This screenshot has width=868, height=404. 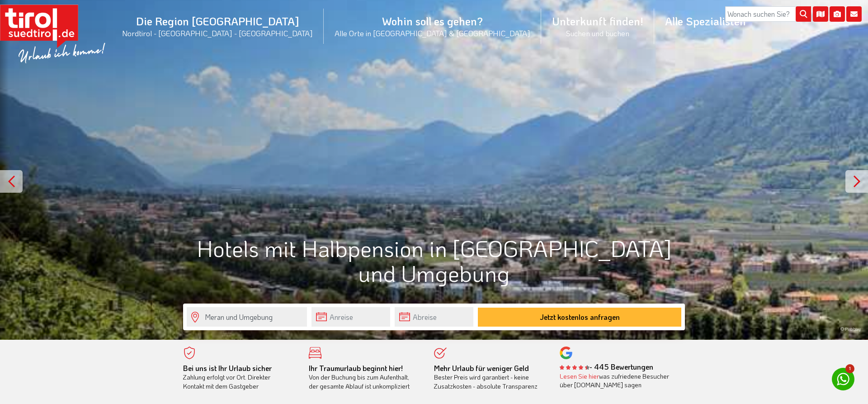 I want to click on b: - 445 Bewertungen, so click(x=606, y=366).